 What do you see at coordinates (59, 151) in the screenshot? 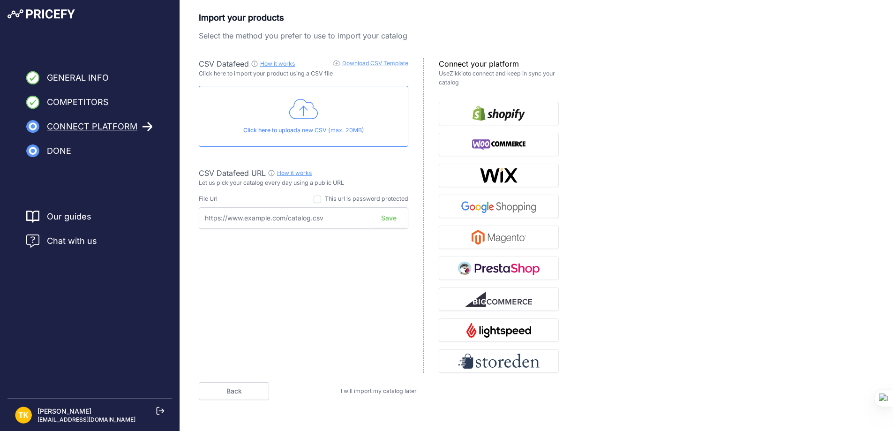
I see `span: Done` at bounding box center [59, 151].